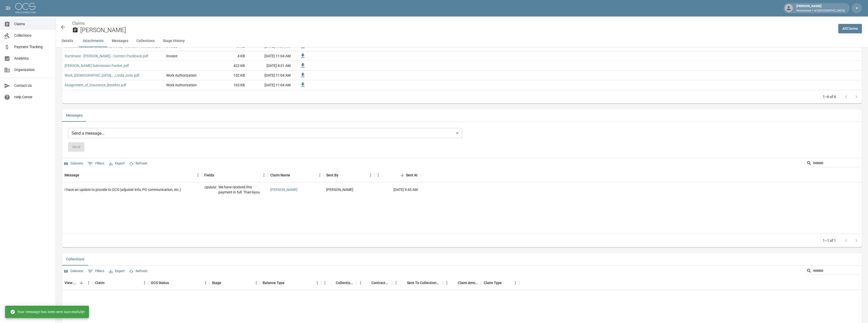 Image resolution: width=868 pixels, height=323 pixels. What do you see at coordinates (96, 271) in the screenshot?
I see `button: Show filters` at bounding box center [96, 271].